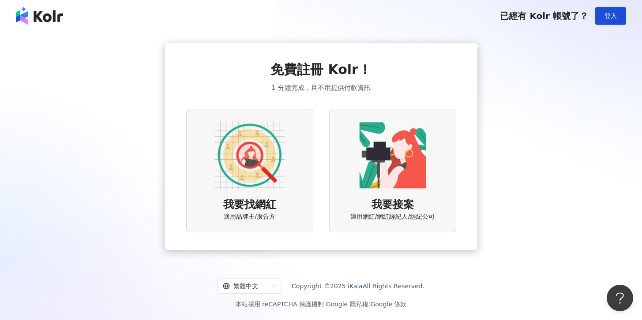 Image resolution: width=642 pixels, height=320 pixels. What do you see at coordinates (347, 305) in the screenshot?
I see `a: Google 隱私權` at bounding box center [347, 305].